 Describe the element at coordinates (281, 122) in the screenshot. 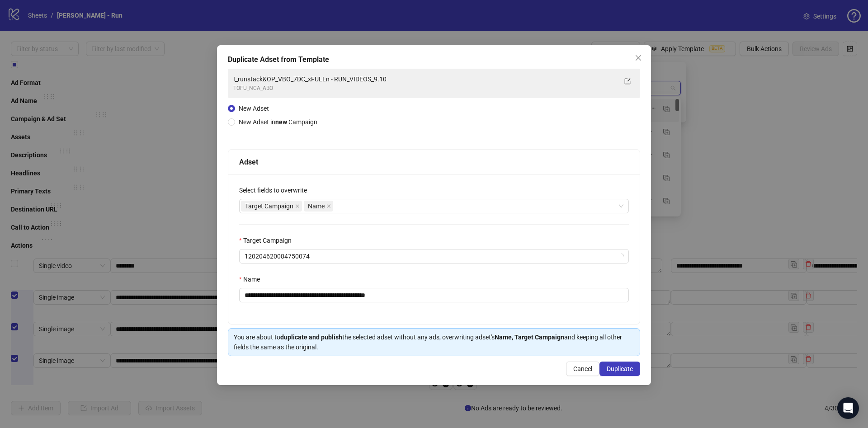

I see `strong: new` at that location.